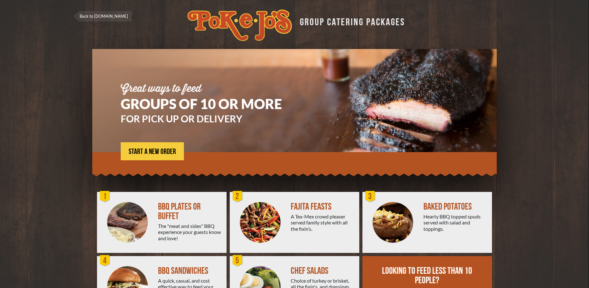 The height and width of the screenshot is (288, 589). Describe the element at coordinates (240, 25) in the screenshot. I see `img: logo.svg` at that location.